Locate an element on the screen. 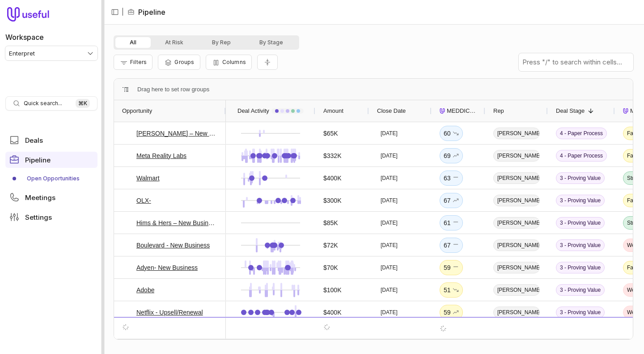 The image size is (644, 354). input: Press "/" to search within cells... is located at coordinates (576, 62).